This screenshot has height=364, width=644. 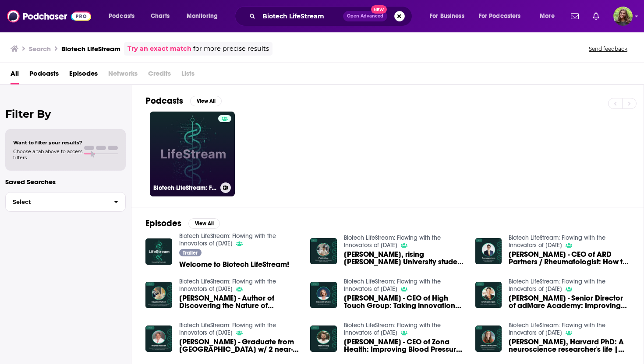 What do you see at coordinates (447, 16) in the screenshot?
I see `span: For Business` at bounding box center [447, 16].